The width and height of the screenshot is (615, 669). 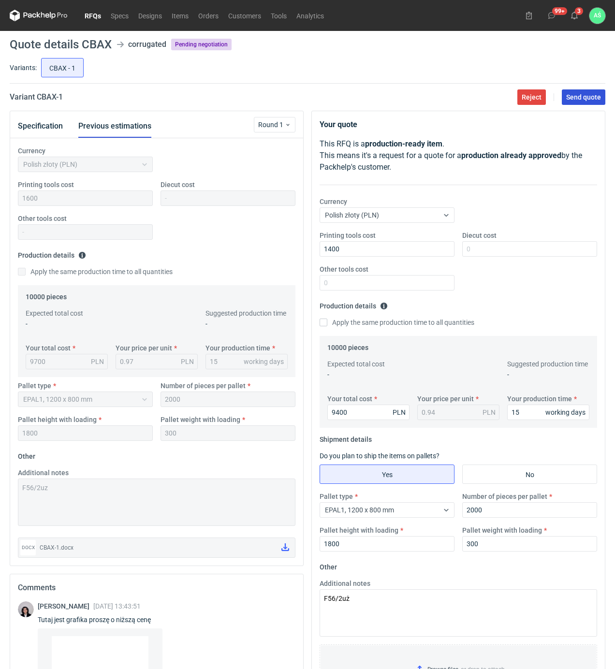 What do you see at coordinates (115, 126) in the screenshot?
I see `button: Previous estimations` at bounding box center [115, 126].